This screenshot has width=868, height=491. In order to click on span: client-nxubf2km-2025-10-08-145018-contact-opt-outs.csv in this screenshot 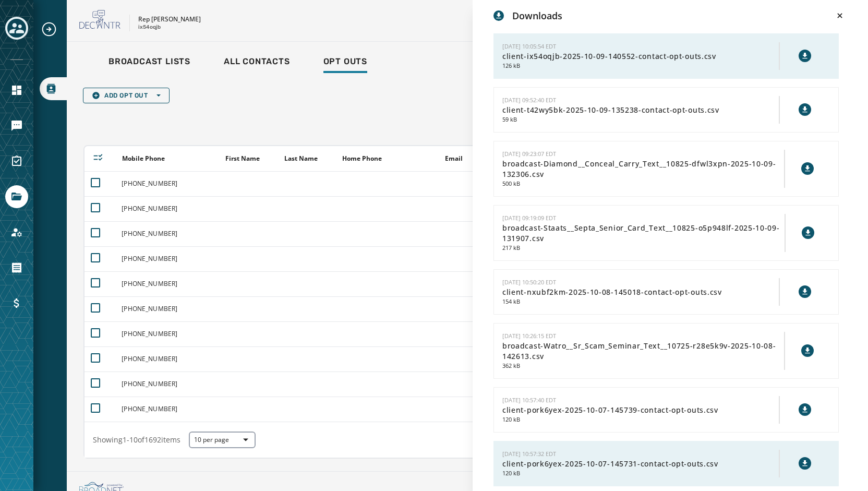, I will do `click(641, 292)`.